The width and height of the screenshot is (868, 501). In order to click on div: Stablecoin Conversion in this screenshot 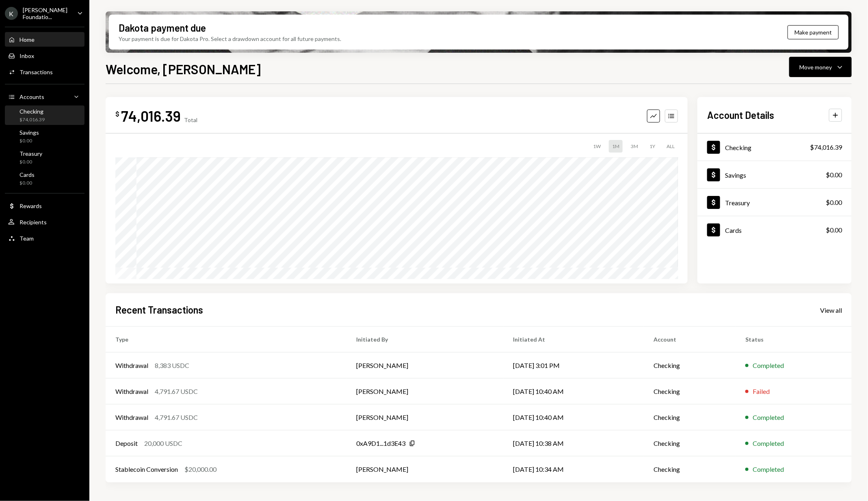, I will do `click(147, 470)`.